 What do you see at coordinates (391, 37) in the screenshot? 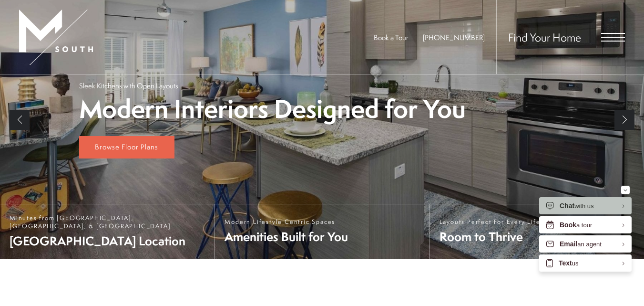
I see `a: Book a Tour` at bounding box center [391, 37].